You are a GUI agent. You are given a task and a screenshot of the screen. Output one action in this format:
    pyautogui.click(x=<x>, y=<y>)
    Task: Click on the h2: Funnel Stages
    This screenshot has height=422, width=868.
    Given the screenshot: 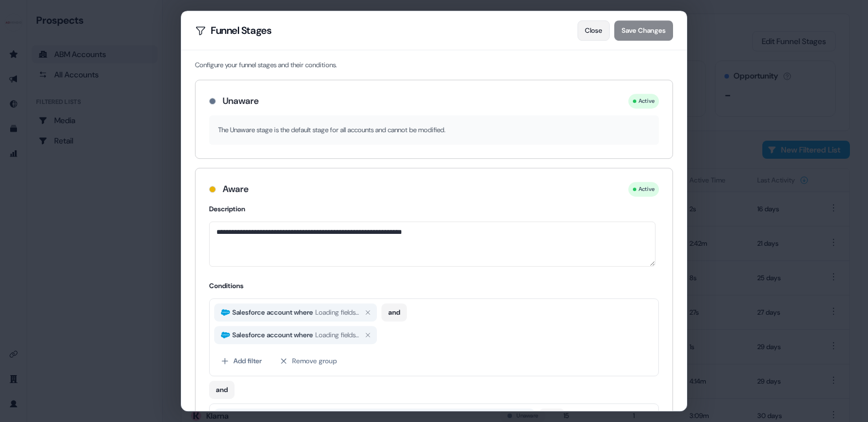 What is the action you would take?
    pyautogui.click(x=233, y=31)
    